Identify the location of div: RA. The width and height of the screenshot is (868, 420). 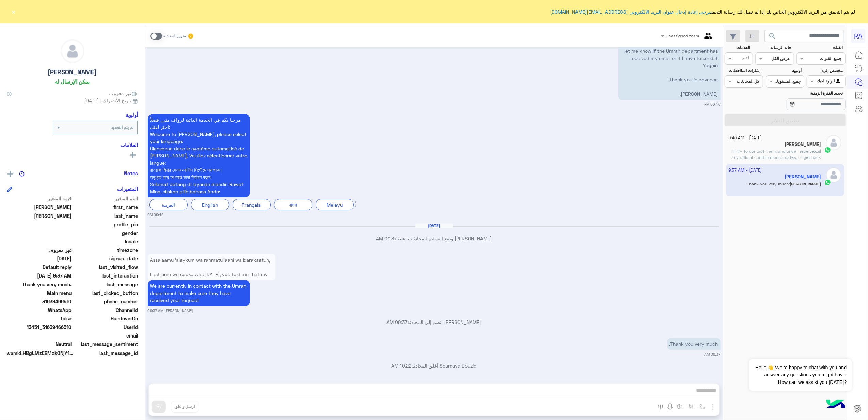
(858, 36).